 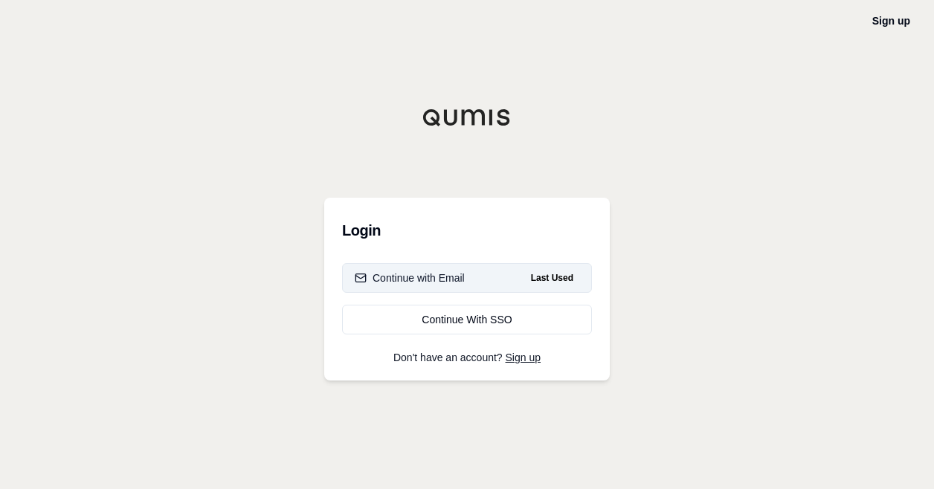 What do you see at coordinates (467, 231) in the screenshot?
I see `h3: Login` at bounding box center [467, 231].